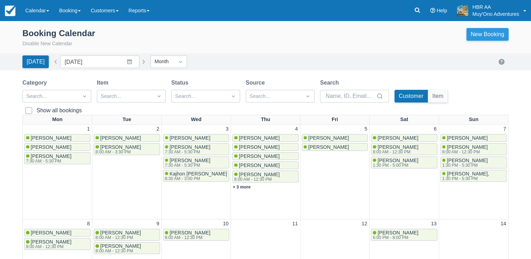  Describe the element at coordinates (438, 96) in the screenshot. I see `button: Item` at that location.